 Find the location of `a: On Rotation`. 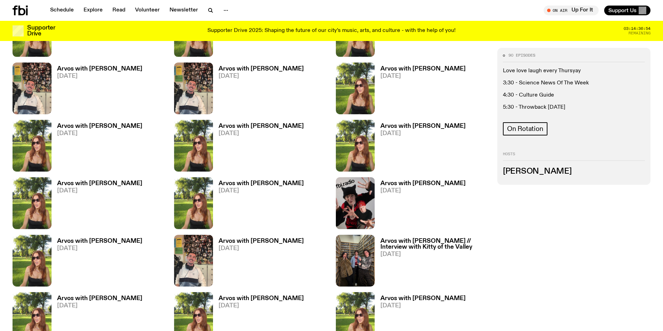

a: On Rotation is located at coordinates (525, 129).